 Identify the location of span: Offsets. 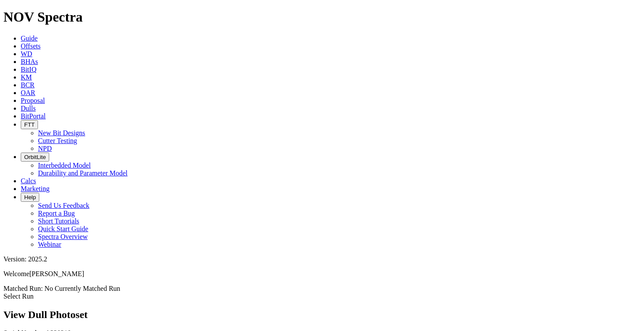
(31, 46).